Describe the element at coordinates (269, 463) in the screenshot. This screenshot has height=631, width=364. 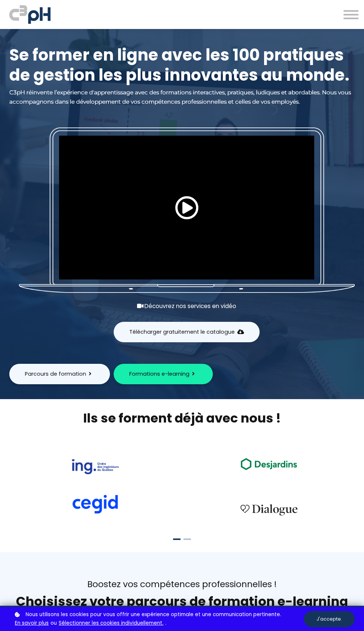
I see `img: ea49a208ccc4d6e7deb170dc1c457f3b.png` at that location.